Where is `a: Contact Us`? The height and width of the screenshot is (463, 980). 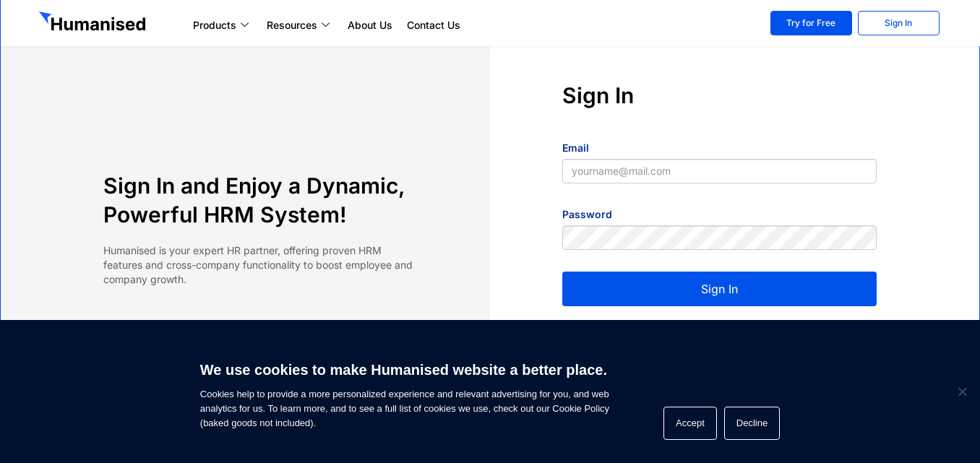
a: Contact Us is located at coordinates (434, 26).